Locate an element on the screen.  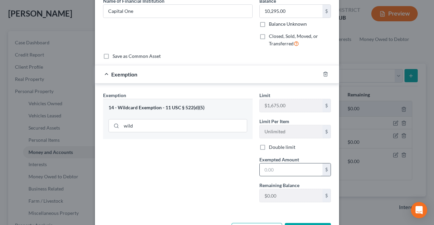
input: Enter name... is located at coordinates (178, 11).